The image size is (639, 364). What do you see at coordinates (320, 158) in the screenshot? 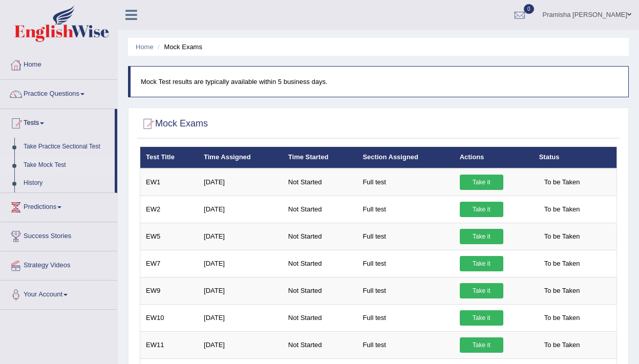
I see `th: Time Started` at bounding box center [320, 158].